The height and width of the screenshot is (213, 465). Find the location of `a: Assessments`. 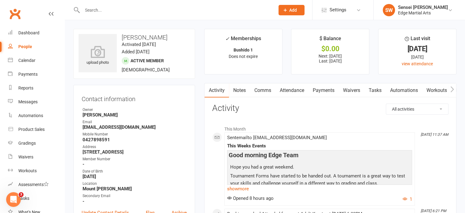

a: Assessments is located at coordinates (36, 184).